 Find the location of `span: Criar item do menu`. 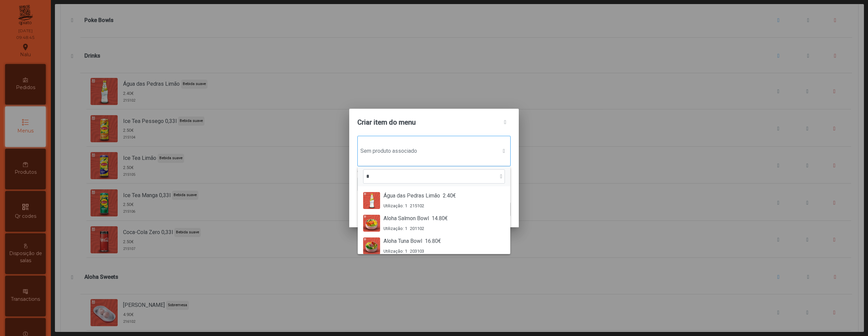

span: Criar item do menu is located at coordinates (386, 122).